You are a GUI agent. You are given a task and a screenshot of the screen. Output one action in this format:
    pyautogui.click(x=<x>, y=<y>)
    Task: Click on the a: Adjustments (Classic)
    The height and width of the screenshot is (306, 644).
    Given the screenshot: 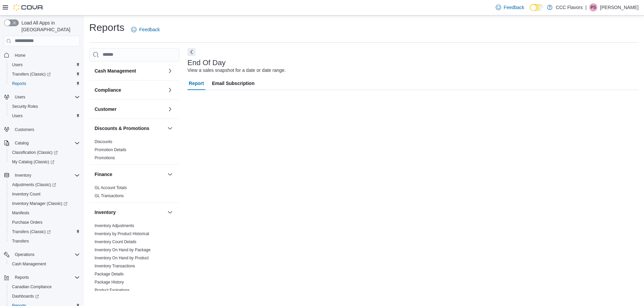 What is the action you would take?
    pyautogui.click(x=34, y=185)
    